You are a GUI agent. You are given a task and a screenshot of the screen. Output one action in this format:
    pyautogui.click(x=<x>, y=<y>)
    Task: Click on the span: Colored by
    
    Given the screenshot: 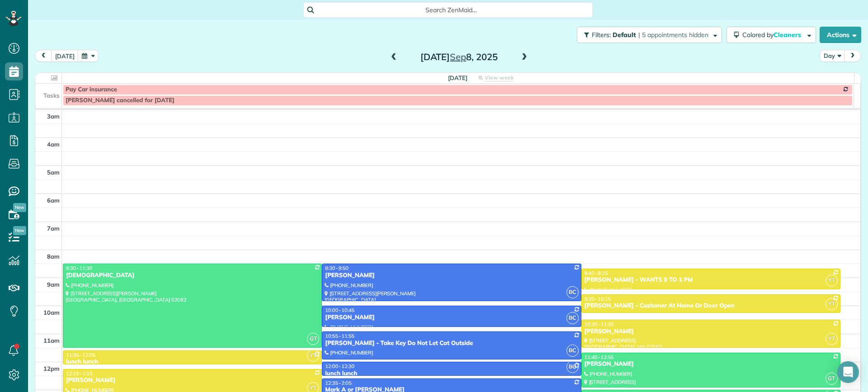 What is the action you would take?
    pyautogui.click(x=773, y=35)
    